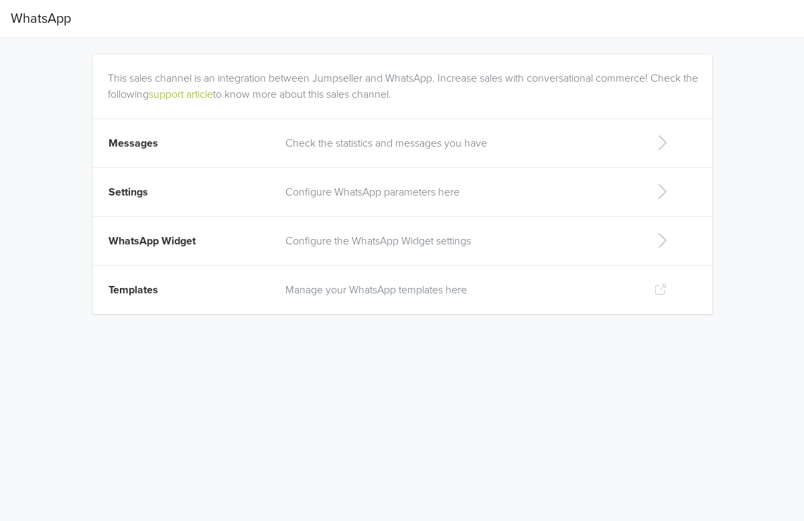  I want to click on span: Settings, so click(128, 192).